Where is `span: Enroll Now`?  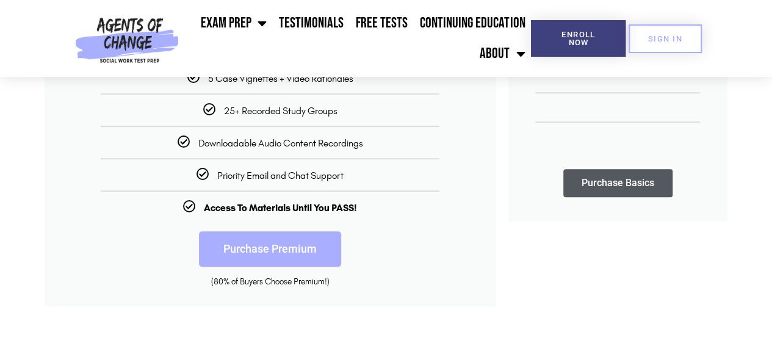 span: Enroll Now is located at coordinates (578, 38).